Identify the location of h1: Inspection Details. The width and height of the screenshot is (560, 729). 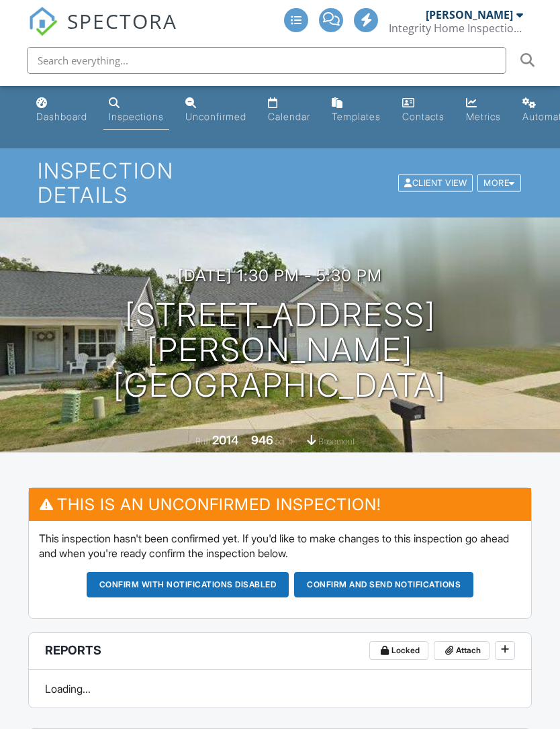
(280, 182).